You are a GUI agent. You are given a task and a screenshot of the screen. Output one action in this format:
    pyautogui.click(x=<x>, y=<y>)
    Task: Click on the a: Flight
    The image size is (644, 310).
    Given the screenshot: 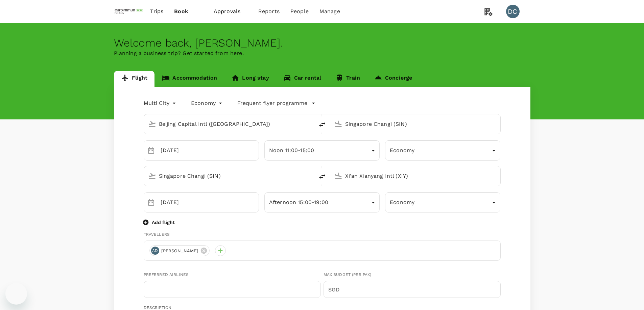 What is the action you would take?
    pyautogui.click(x=134, y=79)
    